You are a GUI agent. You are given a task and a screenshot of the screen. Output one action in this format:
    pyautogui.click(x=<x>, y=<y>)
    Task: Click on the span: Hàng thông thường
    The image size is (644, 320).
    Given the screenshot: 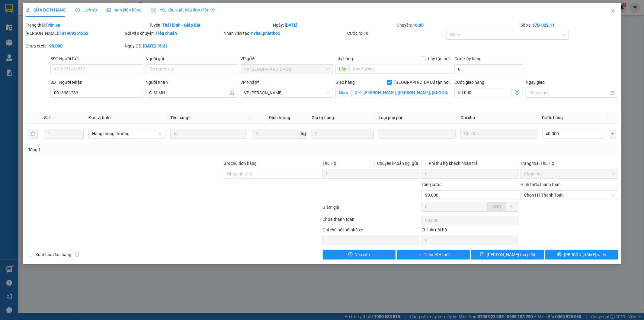 What is the action you would take?
    pyautogui.click(x=127, y=134)
    